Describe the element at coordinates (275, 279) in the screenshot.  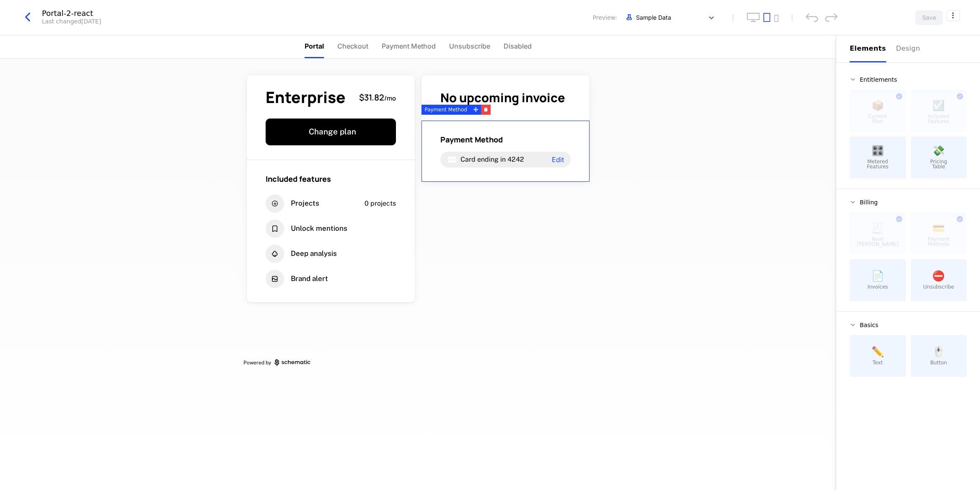
I see `i: image` at that location.